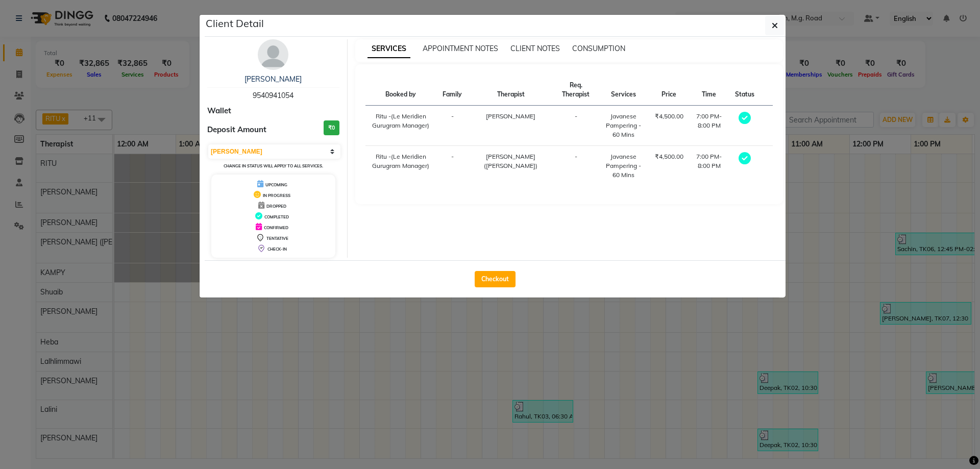  What do you see at coordinates (495, 279) in the screenshot?
I see `button: Checkout` at bounding box center [495, 279].